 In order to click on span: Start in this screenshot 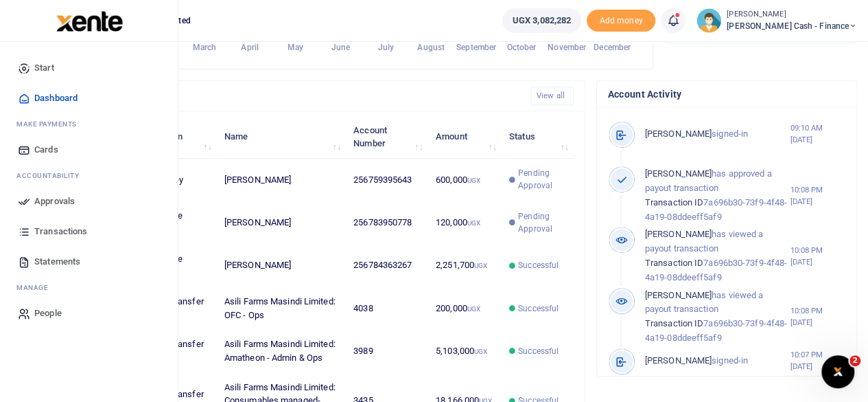, I will do `click(44, 68)`.